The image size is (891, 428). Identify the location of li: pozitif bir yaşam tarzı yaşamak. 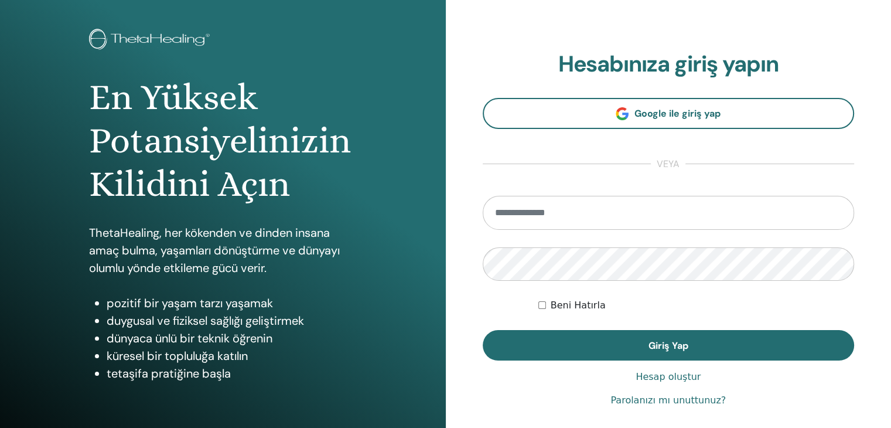
(231, 303).